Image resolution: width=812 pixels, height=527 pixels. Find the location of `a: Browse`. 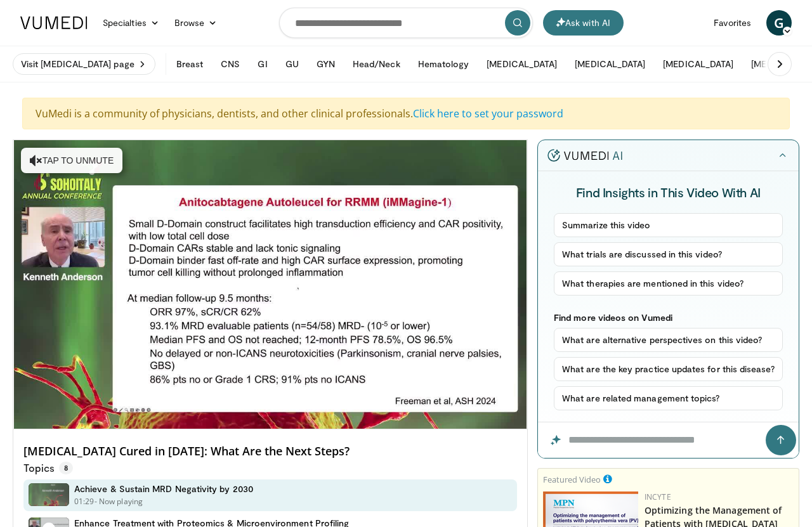

a: Browse is located at coordinates (196, 23).